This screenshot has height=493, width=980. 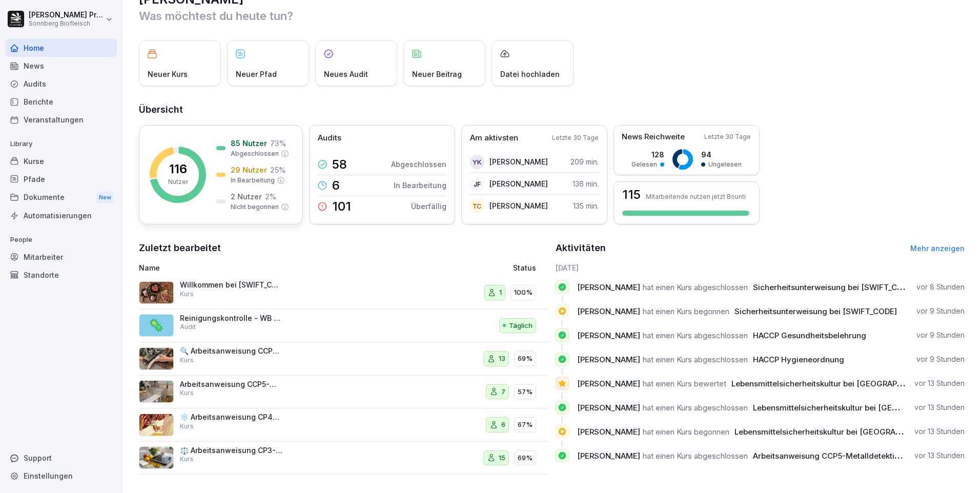 I want to click on p: In Bearbeitung, so click(x=253, y=180).